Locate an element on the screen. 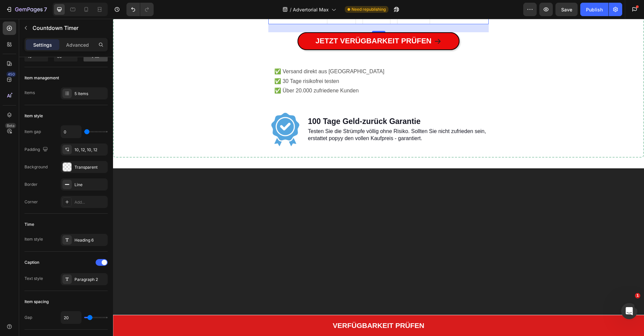 Image resolution: width=644 pixels, height=336 pixels. div: 10, 12, 10, 12 is located at coordinates (90, 150).